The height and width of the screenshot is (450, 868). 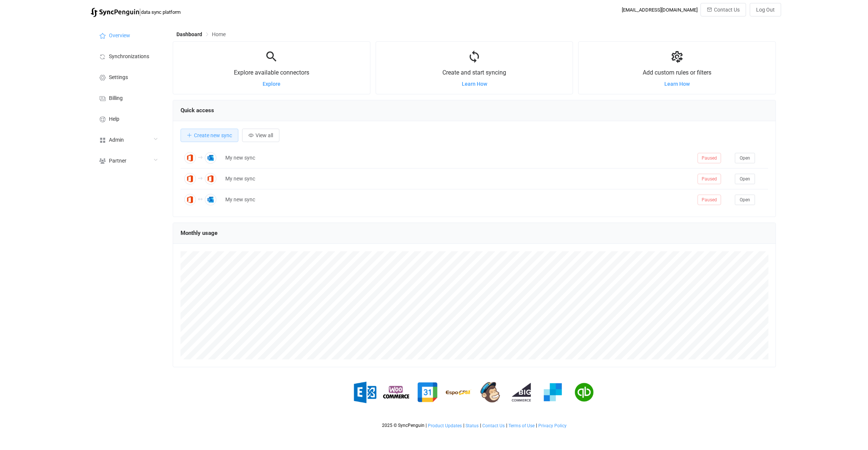 I want to click on span: Synchronizations, so click(x=129, y=57).